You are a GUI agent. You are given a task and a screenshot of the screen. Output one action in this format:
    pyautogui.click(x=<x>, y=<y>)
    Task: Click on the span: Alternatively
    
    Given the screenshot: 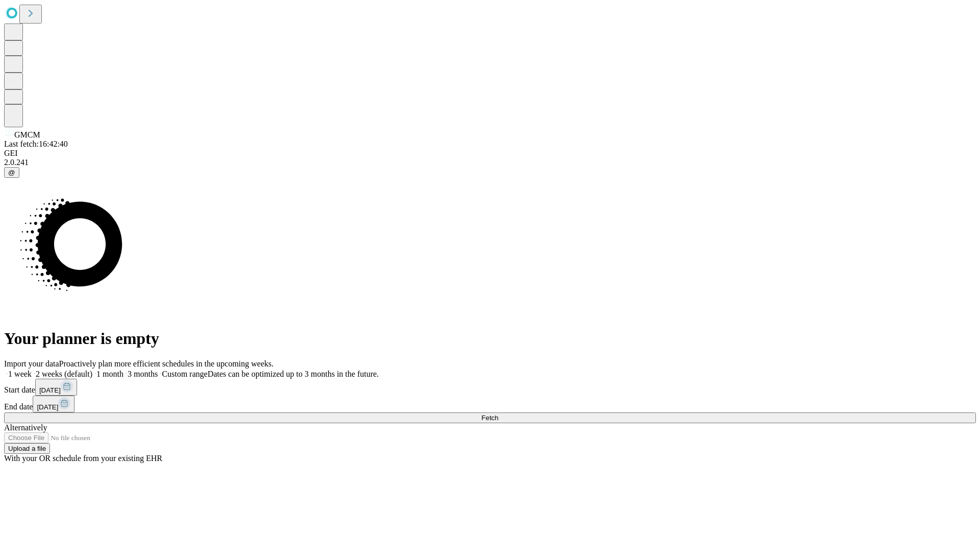 What is the action you would take?
    pyautogui.click(x=26, y=427)
    